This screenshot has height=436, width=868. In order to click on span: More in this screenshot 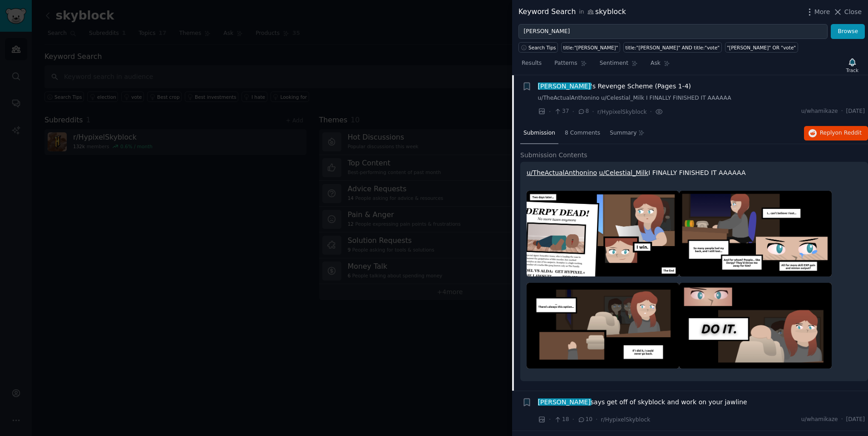, I will do `click(822, 12)`.